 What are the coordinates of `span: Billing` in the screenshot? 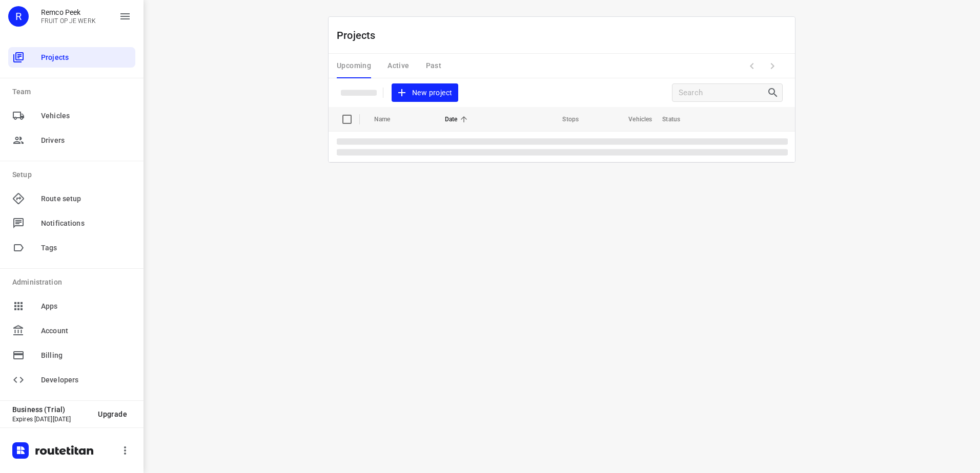 It's located at (86, 356).